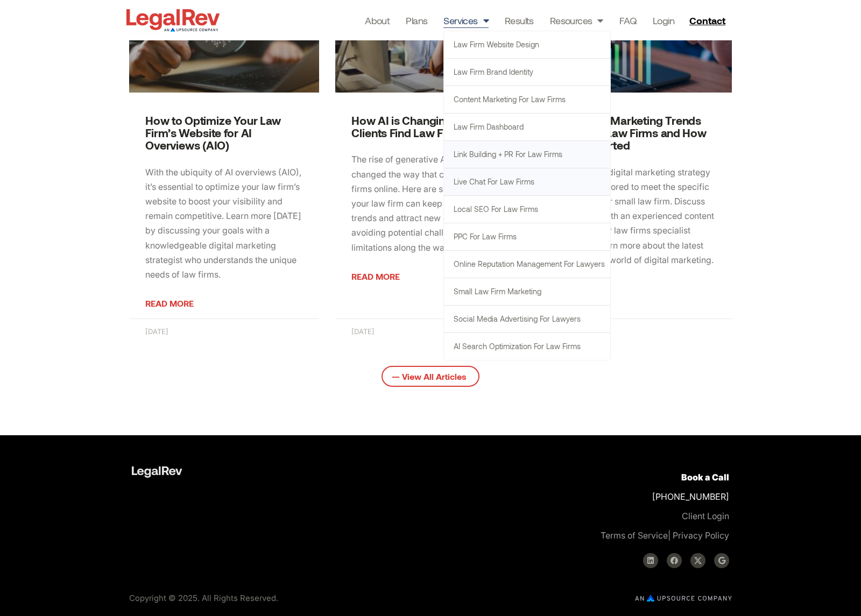 Image resolution: width=861 pixels, height=616 pixels. Describe the element at coordinates (706, 516) in the screenshot. I see `a: Client Login` at that location.